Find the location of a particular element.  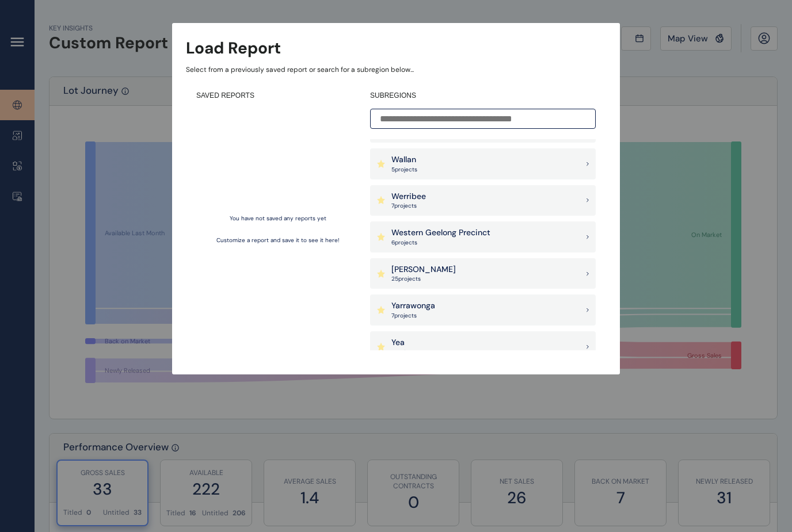

p: Werribee is located at coordinates (408, 197).